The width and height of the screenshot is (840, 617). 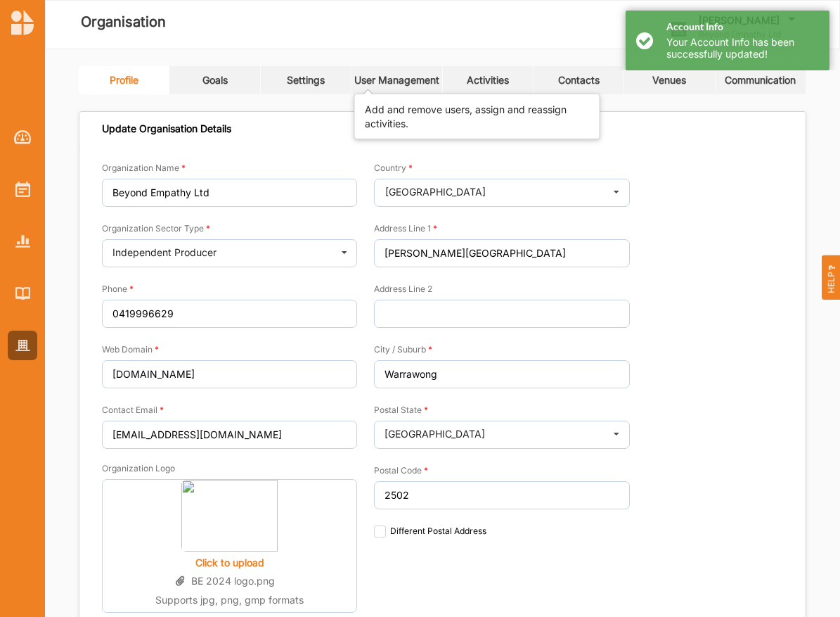 What do you see at coordinates (760, 80) in the screenshot?
I see `div: Communication` at bounding box center [760, 80].